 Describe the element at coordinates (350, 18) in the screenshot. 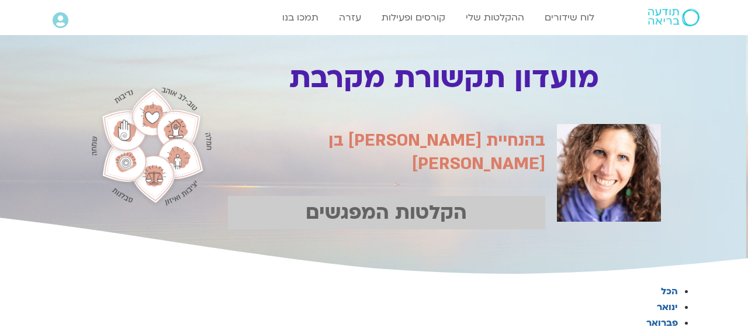

I see `a: עזרה` at that location.